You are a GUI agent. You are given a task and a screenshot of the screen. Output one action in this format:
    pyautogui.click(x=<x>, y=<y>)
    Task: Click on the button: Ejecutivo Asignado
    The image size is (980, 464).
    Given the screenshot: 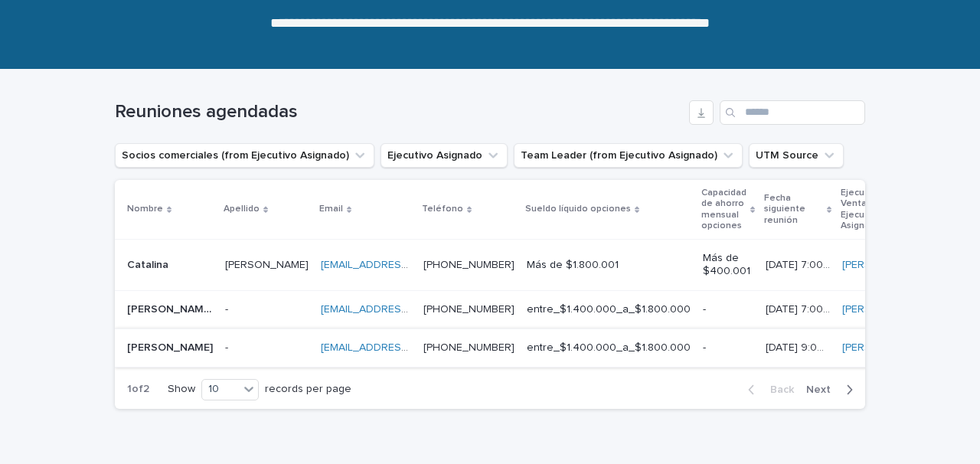 What is the action you would take?
    pyautogui.click(x=444, y=156)
    